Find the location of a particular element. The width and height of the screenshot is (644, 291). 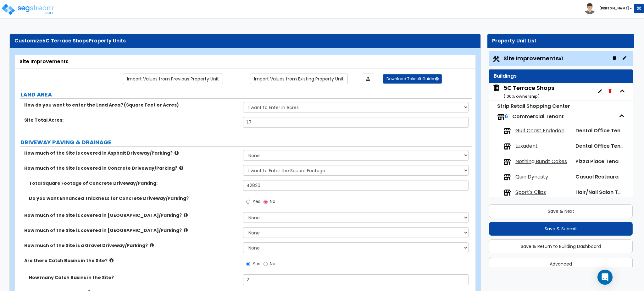

div: Property Unit List is located at coordinates (561, 41).